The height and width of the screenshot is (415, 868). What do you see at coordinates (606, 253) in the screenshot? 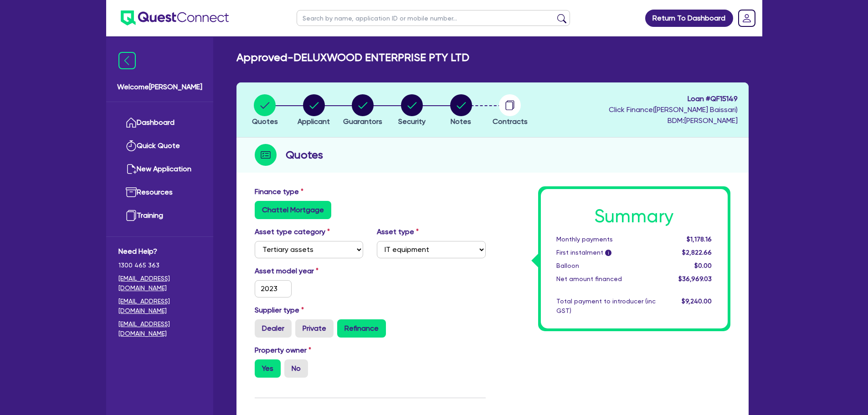
I see `div: First instalment` at bounding box center [606, 253].